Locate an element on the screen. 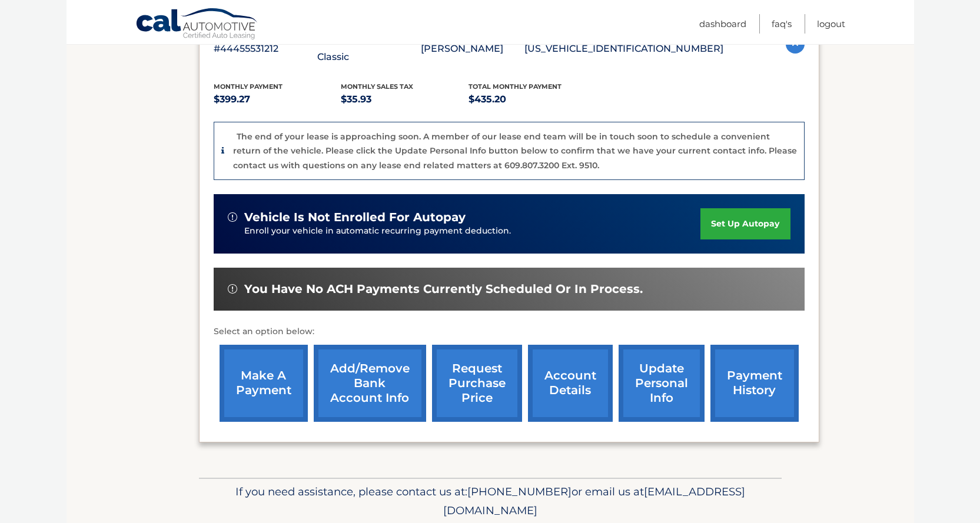 The image size is (980, 523). p: $35.93 is located at coordinates (405, 100).